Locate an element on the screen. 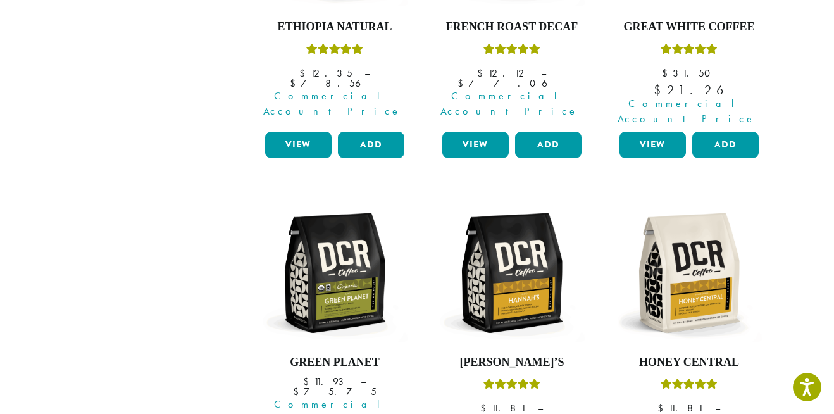 This screenshot has width=834, height=414. bdi: 12.12 is located at coordinates (503, 73).